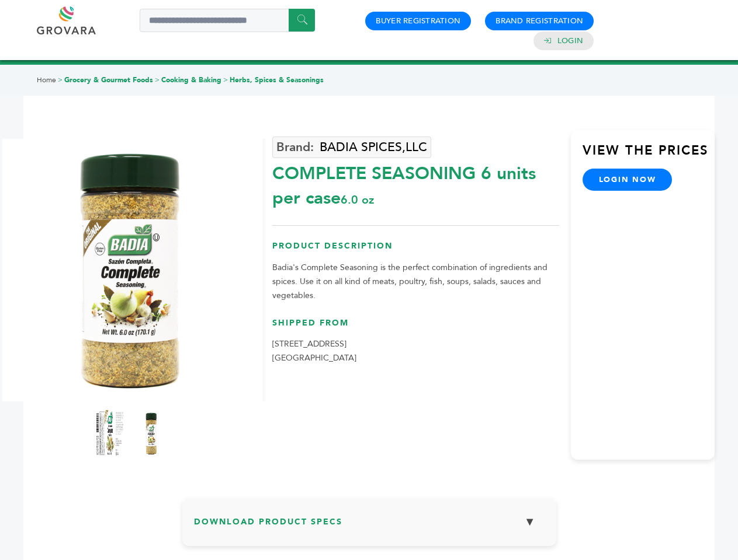 The image size is (738, 560). I want to click on a: Brand Registration, so click(539, 21).